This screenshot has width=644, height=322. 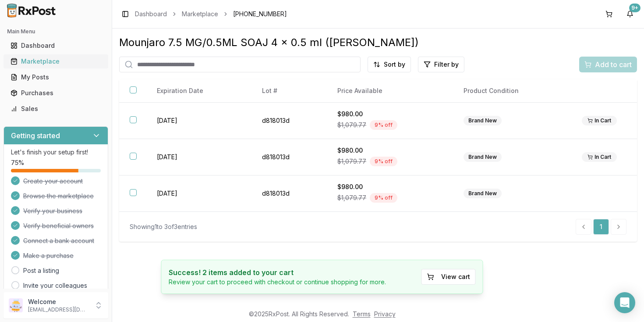 I want to click on button: Dashboard, so click(x=55, y=46).